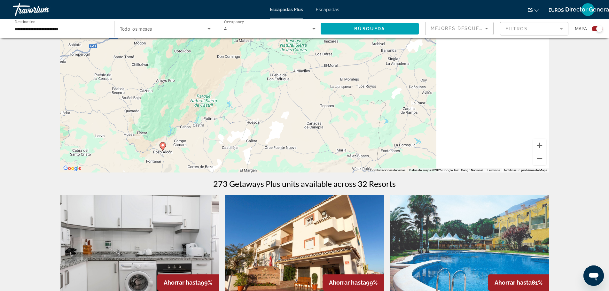 Image resolution: width=609 pixels, height=291 pixels. I want to click on span: Destination, so click(25, 22).